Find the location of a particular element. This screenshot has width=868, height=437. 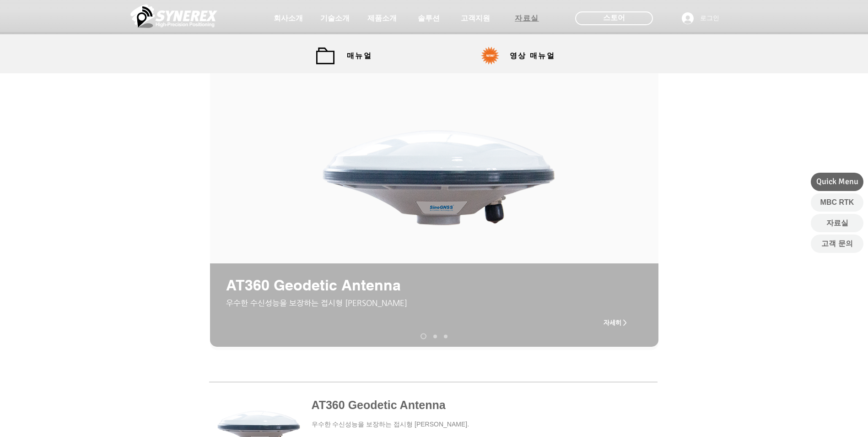

div: Quick Menu is located at coordinates (837, 182).